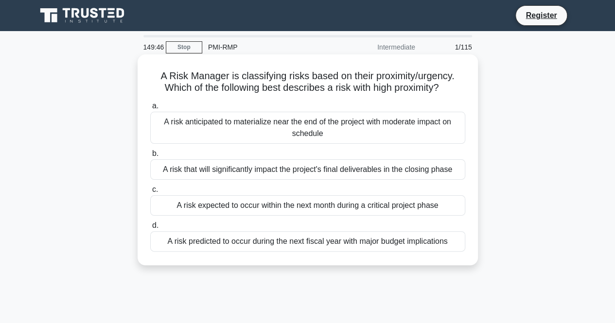 The width and height of the screenshot is (615, 323). What do you see at coordinates (155, 189) in the screenshot?
I see `span: c.` at bounding box center [155, 189].